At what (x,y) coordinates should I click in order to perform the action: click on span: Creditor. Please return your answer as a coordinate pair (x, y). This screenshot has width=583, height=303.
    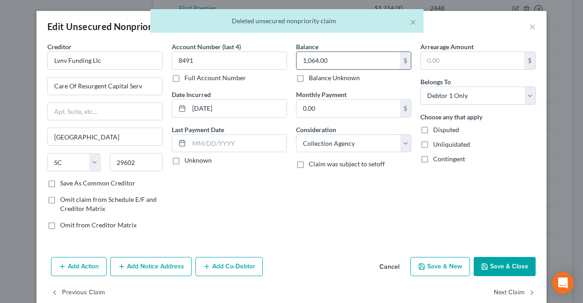
    Looking at the image, I should click on (59, 46).